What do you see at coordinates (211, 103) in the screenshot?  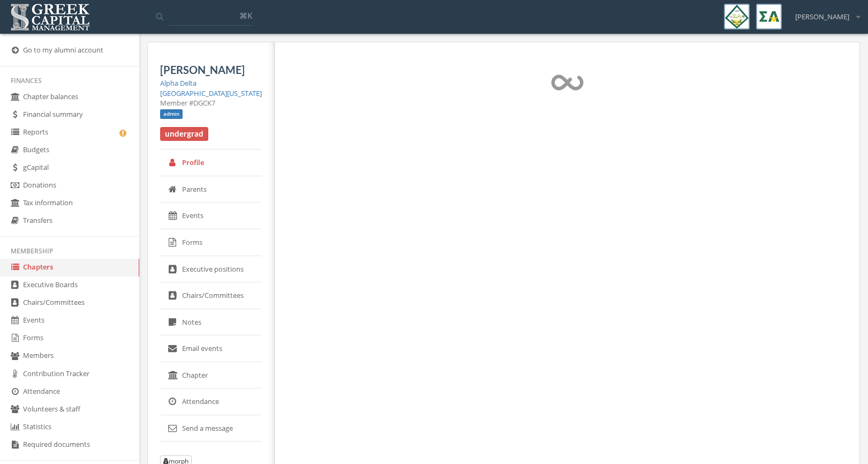 I see `div: Member #` at bounding box center [211, 103].